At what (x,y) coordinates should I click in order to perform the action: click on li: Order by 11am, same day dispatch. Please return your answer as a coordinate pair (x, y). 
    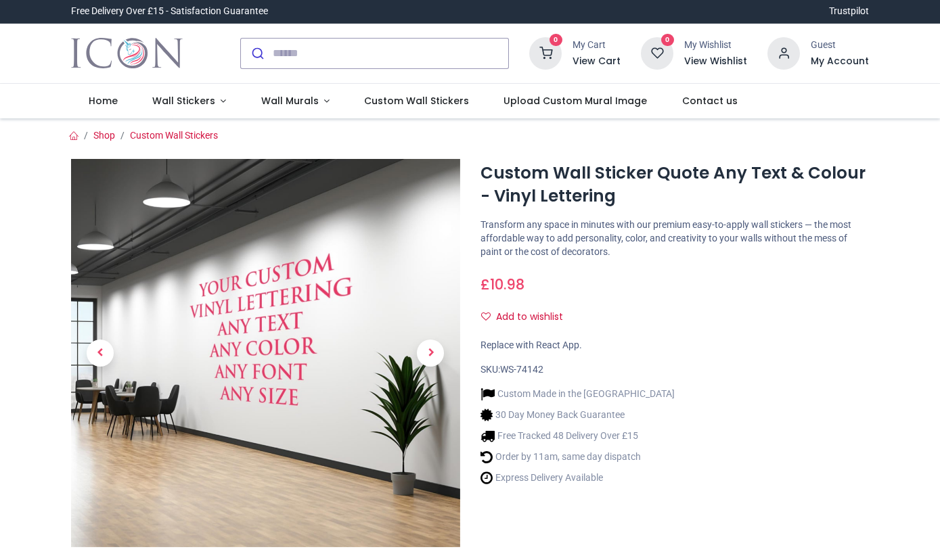
    Looking at the image, I should click on (577, 457).